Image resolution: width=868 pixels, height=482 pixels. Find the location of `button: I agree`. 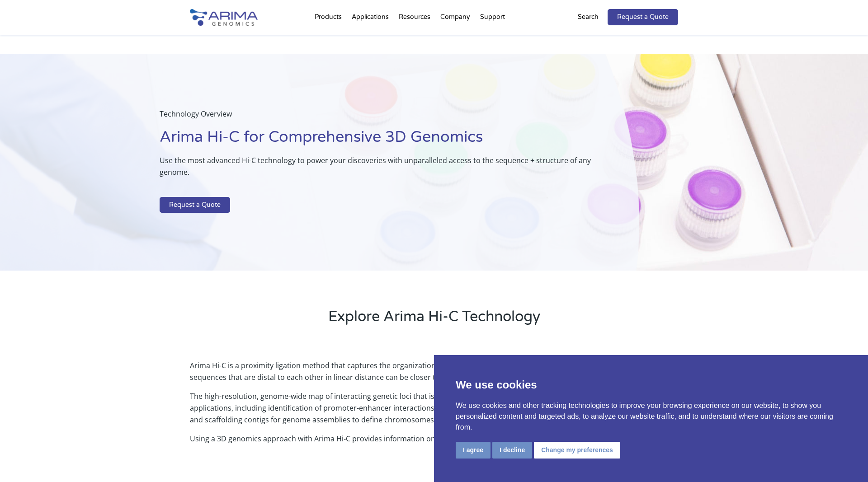

button: I agree is located at coordinates (473, 450).